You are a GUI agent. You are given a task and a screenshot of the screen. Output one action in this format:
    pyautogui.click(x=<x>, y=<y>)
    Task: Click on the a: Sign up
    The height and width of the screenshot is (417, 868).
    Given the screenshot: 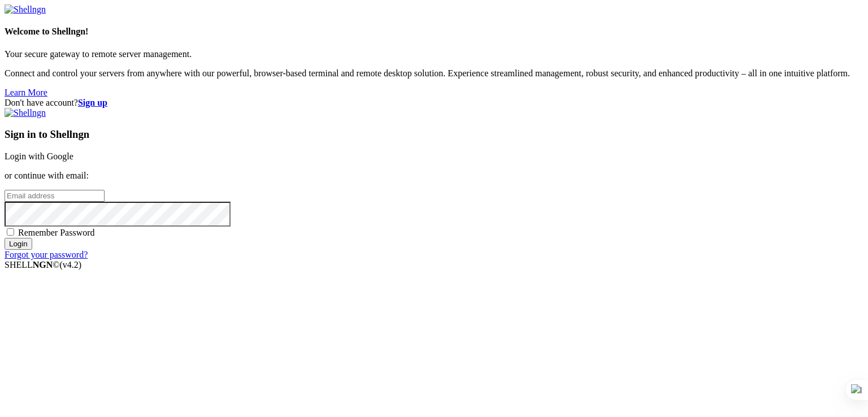 What is the action you would take?
    pyautogui.click(x=93, y=102)
    